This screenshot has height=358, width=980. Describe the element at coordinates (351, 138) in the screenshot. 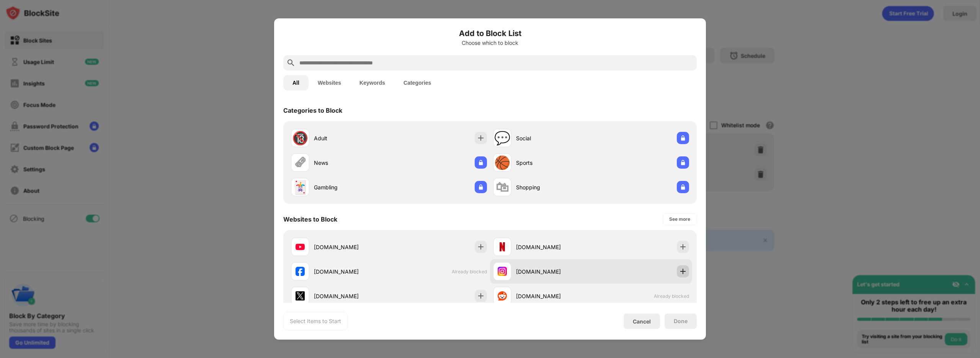

I see `div: Adult` at that location.